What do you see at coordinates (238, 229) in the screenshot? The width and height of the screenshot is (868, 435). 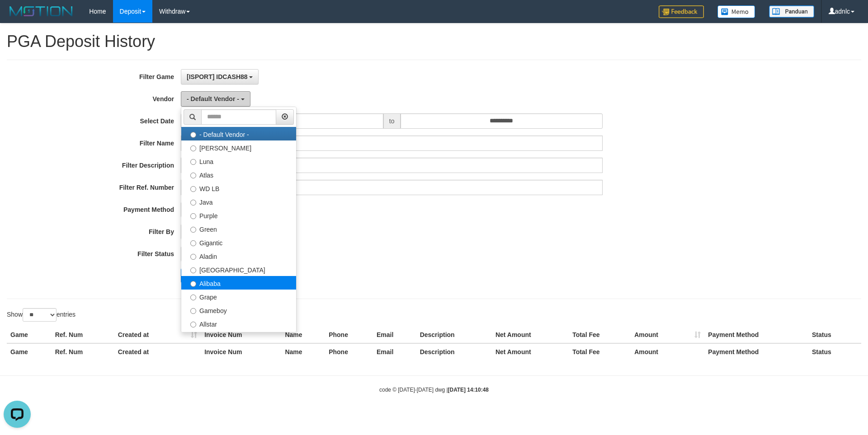 I see `label: Green` at bounding box center [238, 229].